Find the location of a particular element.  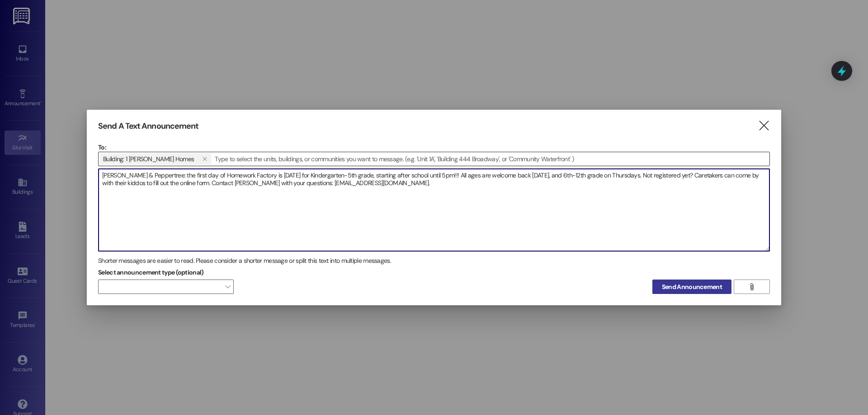

button: Building: 1 Ballinger Homes is located at coordinates (204, 159).